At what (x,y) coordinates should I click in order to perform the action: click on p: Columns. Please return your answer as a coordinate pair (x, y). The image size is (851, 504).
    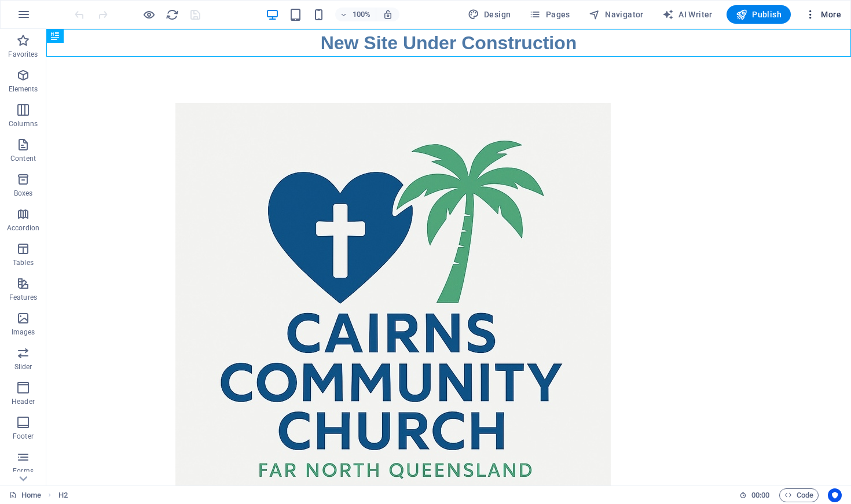
    Looking at the image, I should click on (23, 124).